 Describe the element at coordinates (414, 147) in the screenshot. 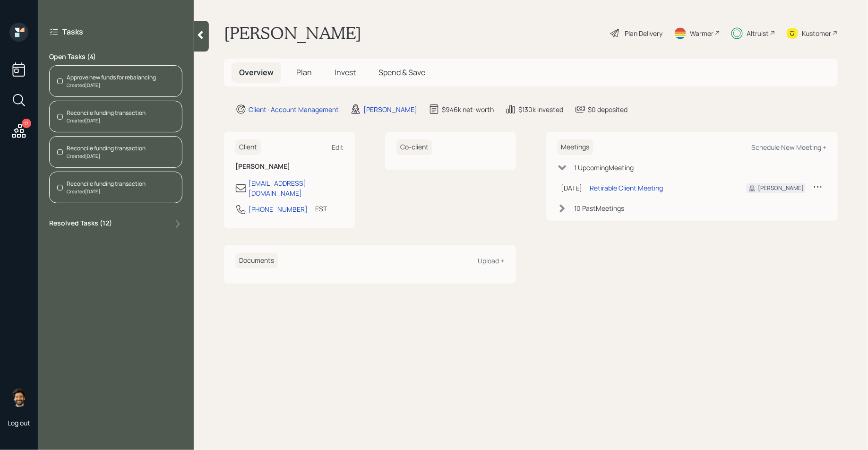

I see `h6: Co-client` at that location.